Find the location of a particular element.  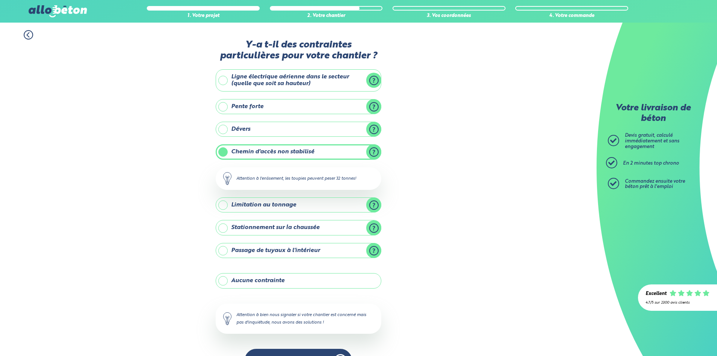

div: 3. Vos coordonnées is located at coordinates (449, 16).